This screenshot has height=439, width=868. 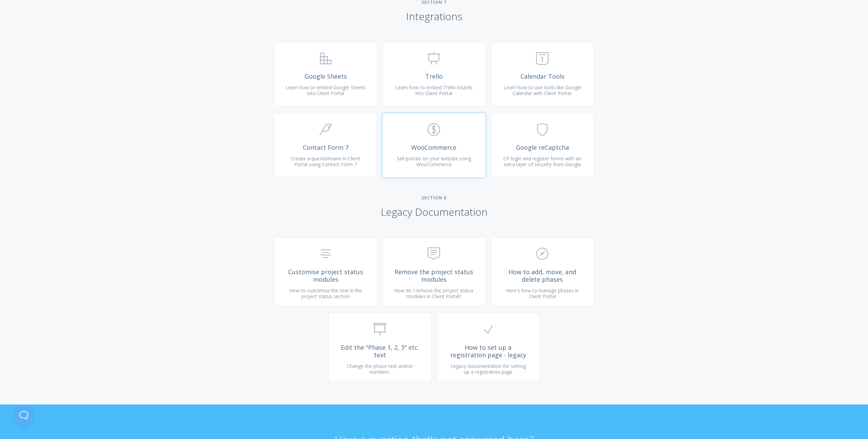 I want to click on span: Change the phase text and/or numbers., so click(x=380, y=369).